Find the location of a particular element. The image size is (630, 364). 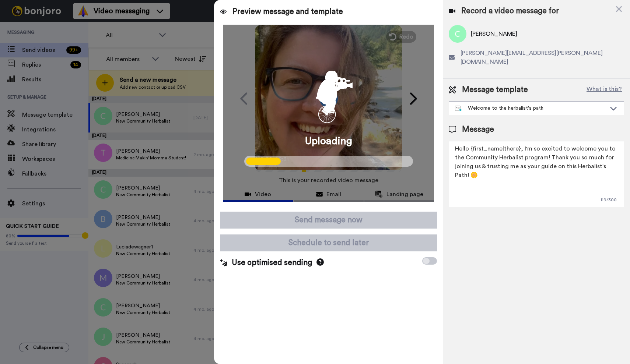

button: Schedule to send later is located at coordinates (328, 243).